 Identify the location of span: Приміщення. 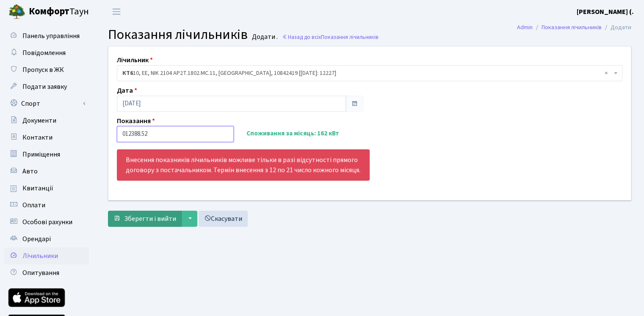
(41, 154).